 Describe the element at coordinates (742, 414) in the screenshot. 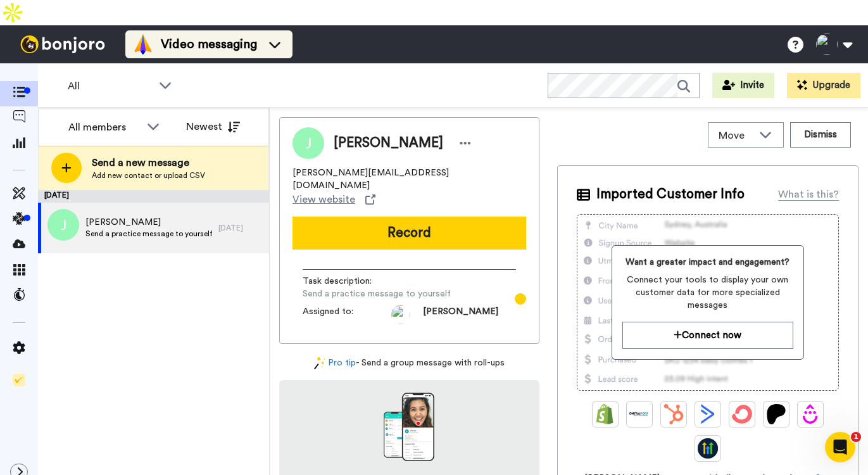

I see `img: ConvertKit` at that location.